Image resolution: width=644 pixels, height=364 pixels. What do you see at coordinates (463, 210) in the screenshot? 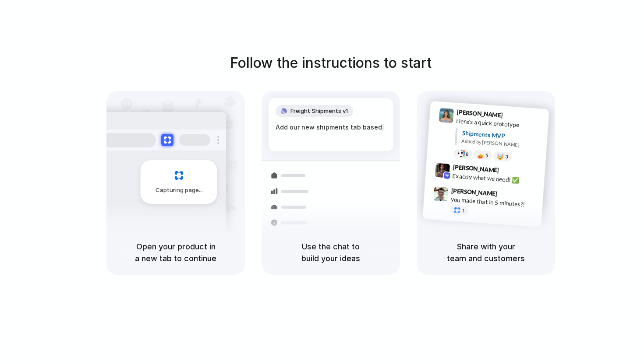
I see `span: 1` at bounding box center [463, 210].